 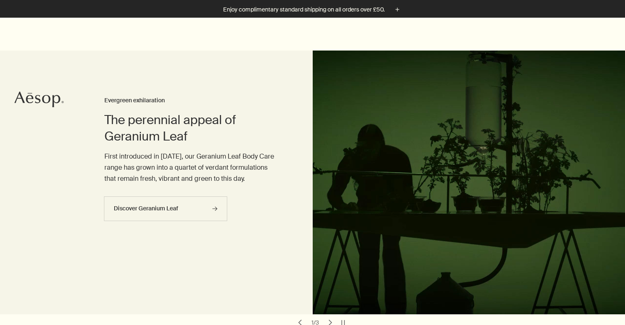 I want to click on h2: The perennial appeal of Geranium Leaf, so click(x=192, y=128).